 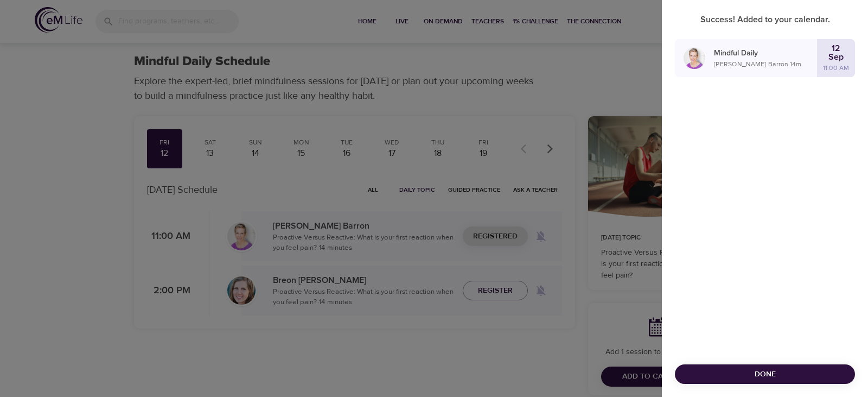 What do you see at coordinates (836, 48) in the screenshot?
I see `p: 12` at bounding box center [836, 48].